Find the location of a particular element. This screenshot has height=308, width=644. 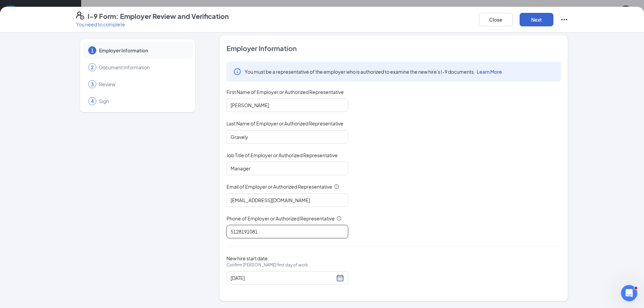

span: Document Information is located at coordinates (142, 67).